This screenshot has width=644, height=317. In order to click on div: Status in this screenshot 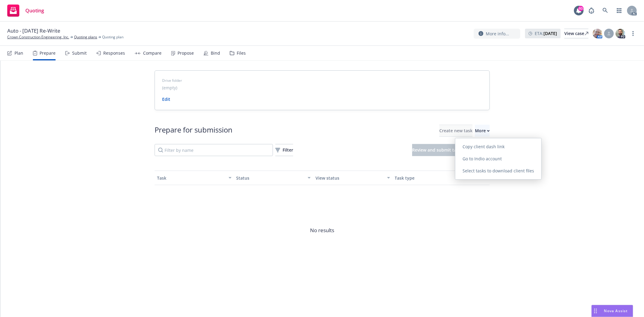, I will do `click(270, 178)`.